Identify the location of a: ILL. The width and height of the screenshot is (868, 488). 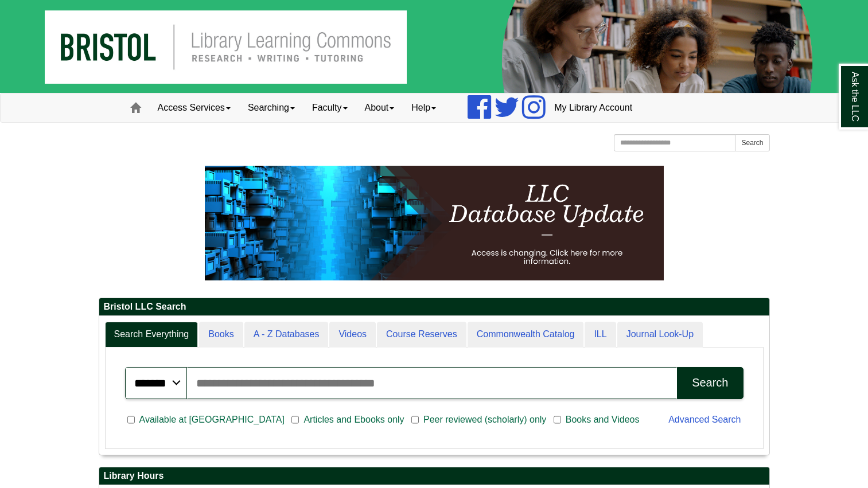
(600, 334).